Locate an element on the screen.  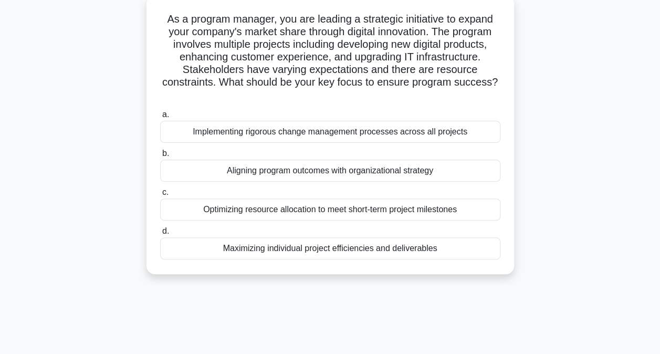
span: a. is located at coordinates (165, 114).